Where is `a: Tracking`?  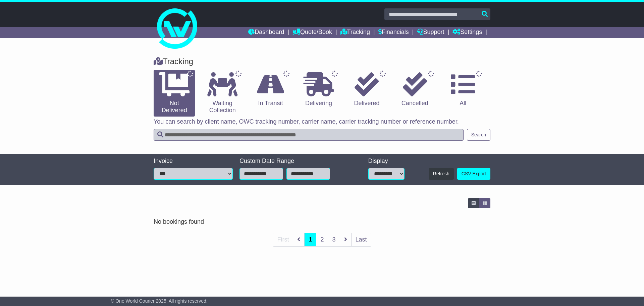 a: Tracking is located at coordinates (355, 32).